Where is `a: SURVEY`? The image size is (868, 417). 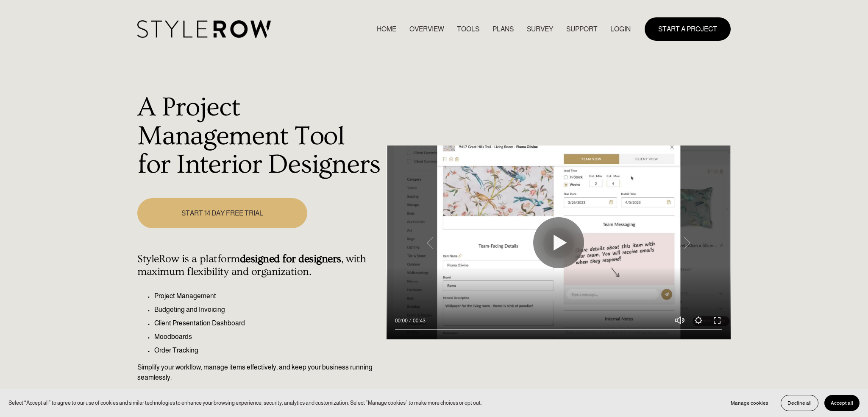 a: SURVEY is located at coordinates (539, 28).